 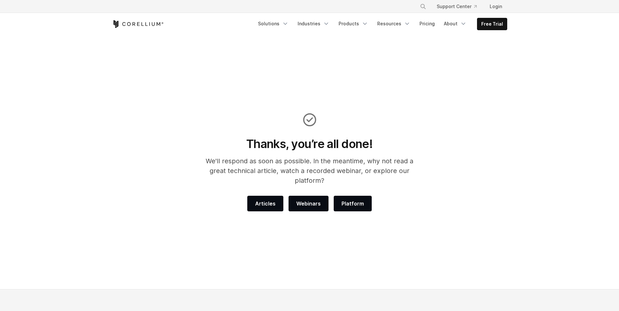 I want to click on a: Platform, so click(x=352, y=204).